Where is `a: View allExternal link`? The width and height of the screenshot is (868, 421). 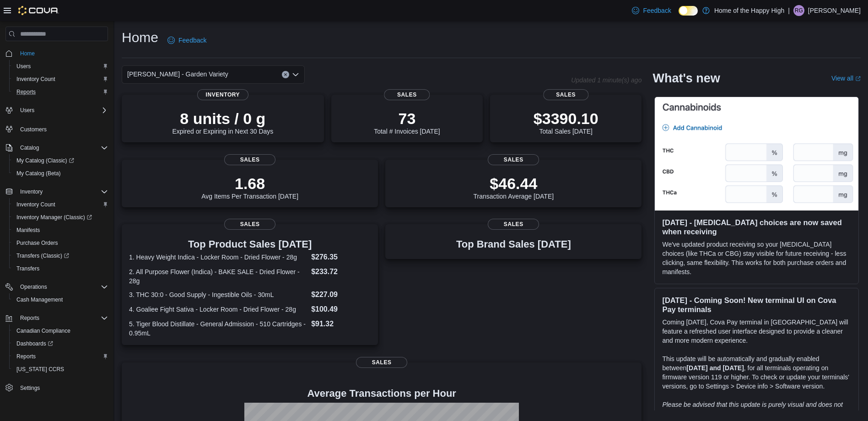 a: View allExternal link is located at coordinates (846, 78).